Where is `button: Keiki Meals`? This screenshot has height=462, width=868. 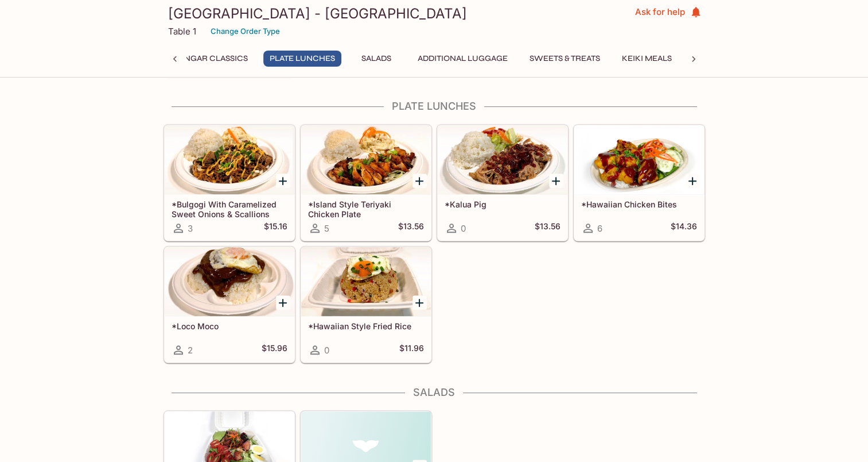
button: Keiki Meals is located at coordinates (647, 58).